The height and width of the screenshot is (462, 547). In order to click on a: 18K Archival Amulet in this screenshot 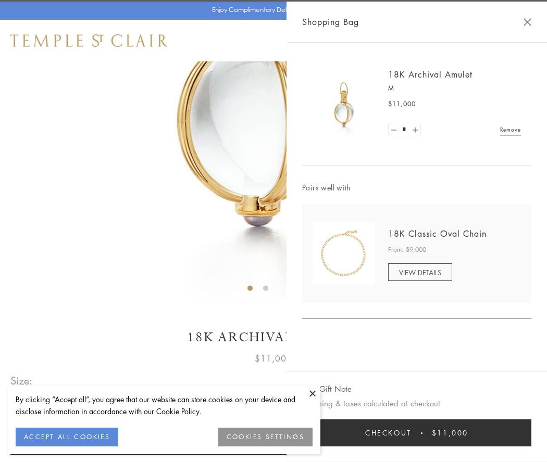, I will do `click(430, 74)`.